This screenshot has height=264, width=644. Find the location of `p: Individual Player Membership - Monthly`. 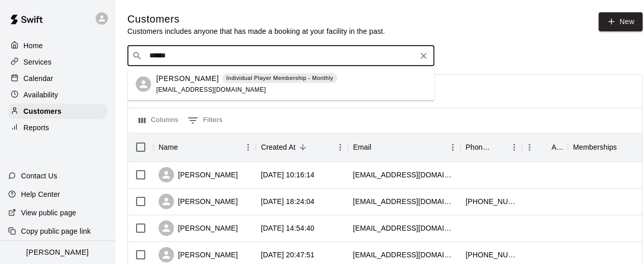

p: Individual Player Membership - Monthly is located at coordinates (280, 78).